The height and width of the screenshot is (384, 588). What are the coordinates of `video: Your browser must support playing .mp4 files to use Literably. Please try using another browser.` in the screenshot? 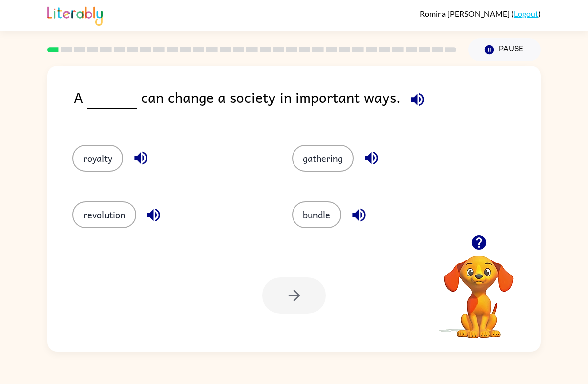 It's located at (479, 290).